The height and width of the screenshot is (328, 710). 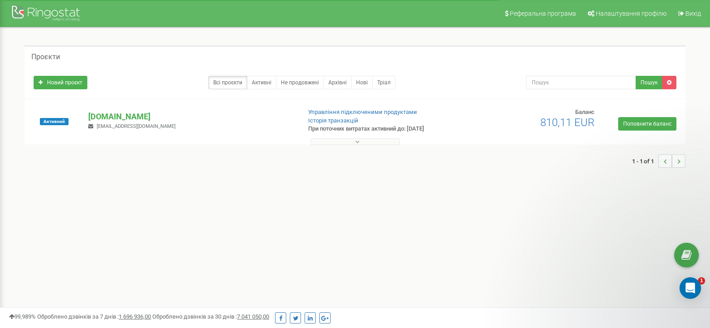 I want to click on a: Новий проєкт, so click(x=60, y=82).